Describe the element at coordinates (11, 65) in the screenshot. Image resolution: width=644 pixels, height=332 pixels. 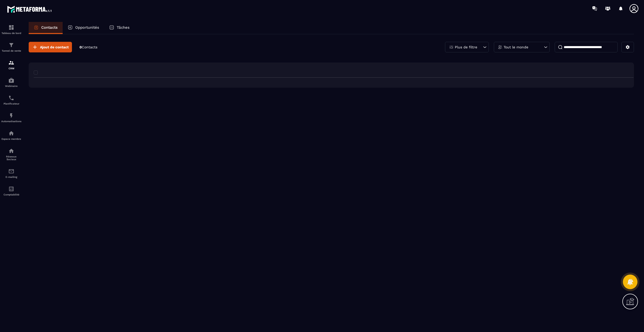
I see `a: formationformationCRM` at that location.